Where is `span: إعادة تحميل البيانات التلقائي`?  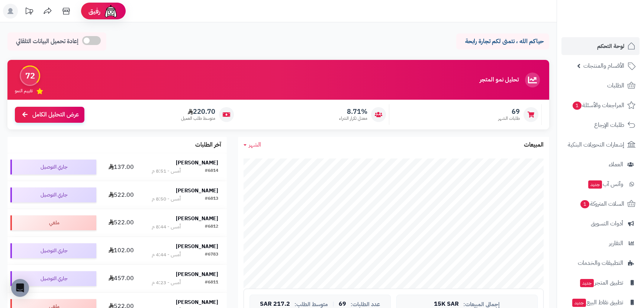 span: إعادة تحميل البيانات التلقائي is located at coordinates (47, 41).